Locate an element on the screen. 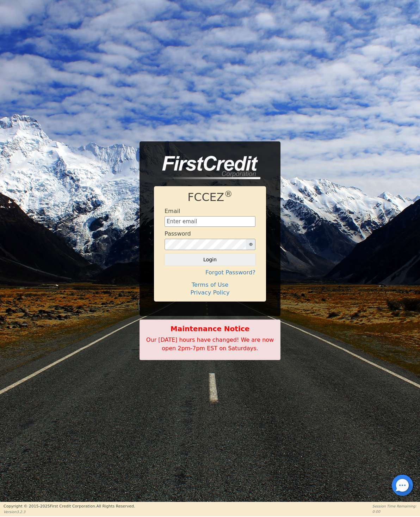 The width and height of the screenshot is (420, 517). p: 0:00 is located at coordinates (394, 511).